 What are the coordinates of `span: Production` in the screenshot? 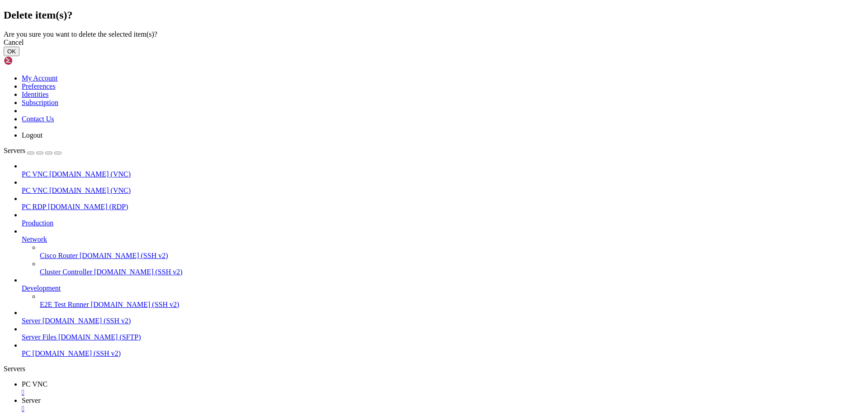 It's located at (38, 223).